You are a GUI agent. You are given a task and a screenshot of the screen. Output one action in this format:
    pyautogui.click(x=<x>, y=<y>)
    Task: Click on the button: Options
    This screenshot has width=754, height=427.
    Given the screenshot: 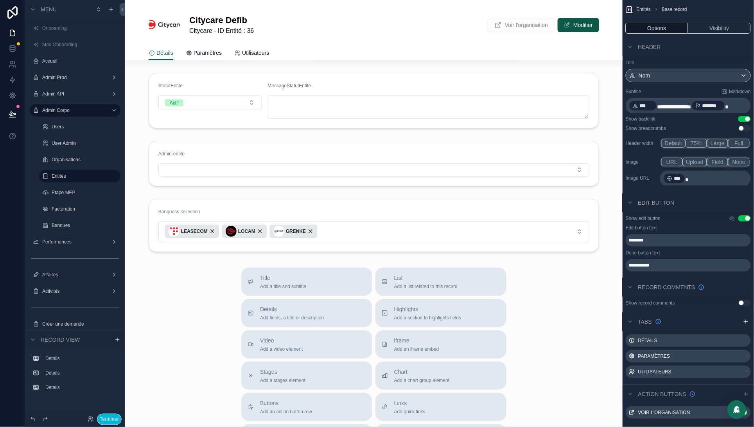 What is the action you would take?
    pyautogui.click(x=657, y=28)
    